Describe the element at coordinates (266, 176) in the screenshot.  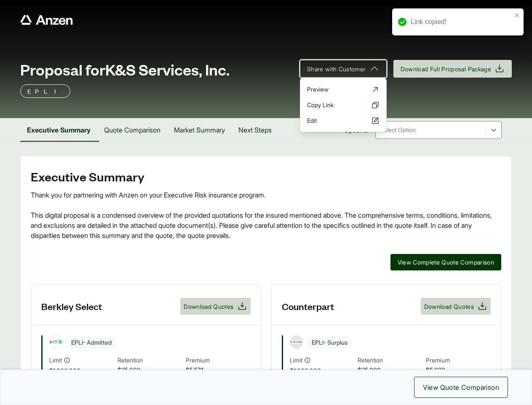
I see `h2: Executive Summary` at that location.